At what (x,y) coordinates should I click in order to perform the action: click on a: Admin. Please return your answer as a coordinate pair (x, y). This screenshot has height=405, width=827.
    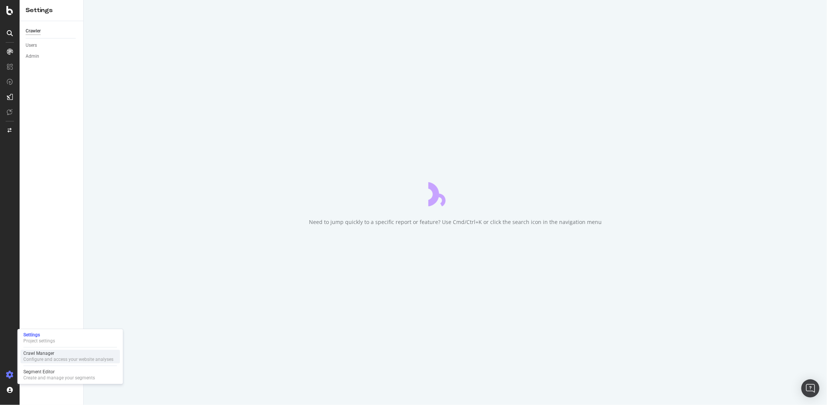
    Looking at the image, I should click on (52, 56).